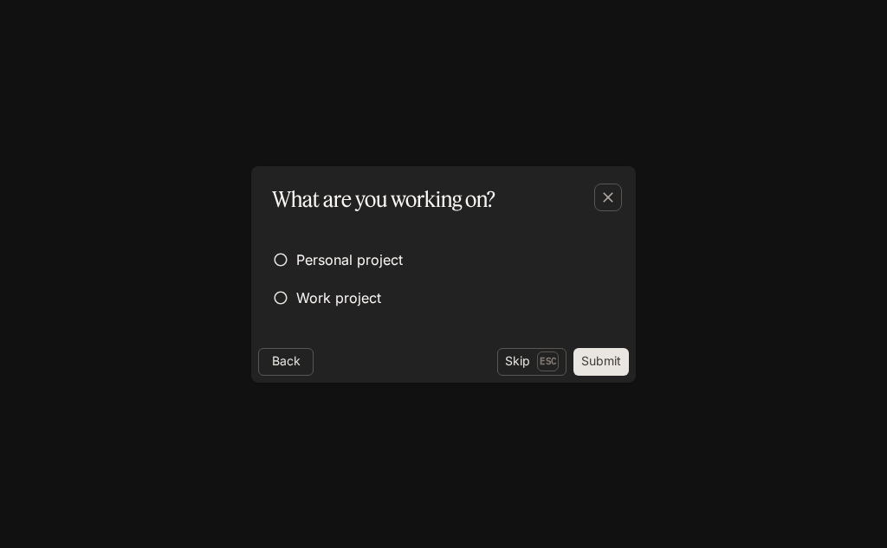 The height and width of the screenshot is (548, 887). What do you see at coordinates (339, 298) in the screenshot?
I see `span: Work project` at bounding box center [339, 298].